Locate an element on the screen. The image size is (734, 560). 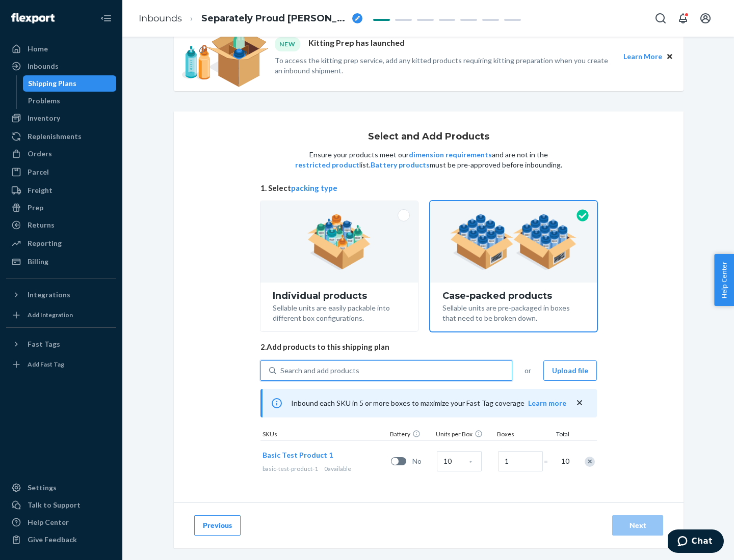
span: basic-test-product-1 is located at coordinates (290, 468).